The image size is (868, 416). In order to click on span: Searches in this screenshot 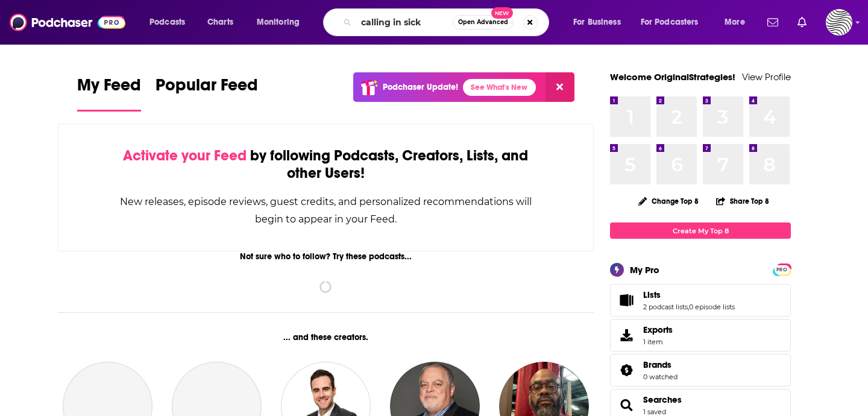, I will do `click(662, 400)`.